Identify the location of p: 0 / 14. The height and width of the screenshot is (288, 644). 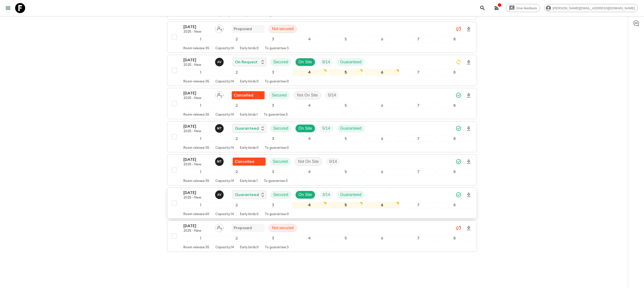
(332, 95).